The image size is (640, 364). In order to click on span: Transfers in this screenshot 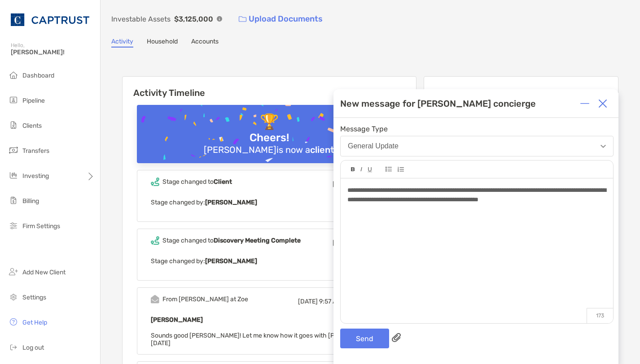, I will do `click(36, 150)`.